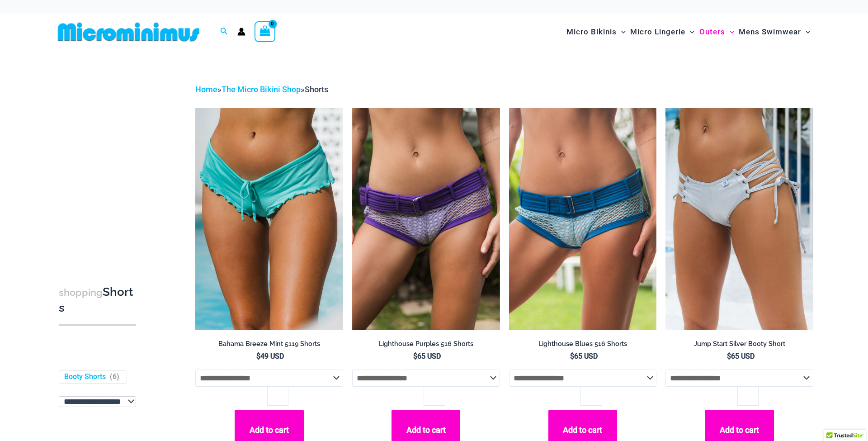  Describe the element at coordinates (740, 346) in the screenshot. I see `a: Jump Start Silver Booty Short` at that location.